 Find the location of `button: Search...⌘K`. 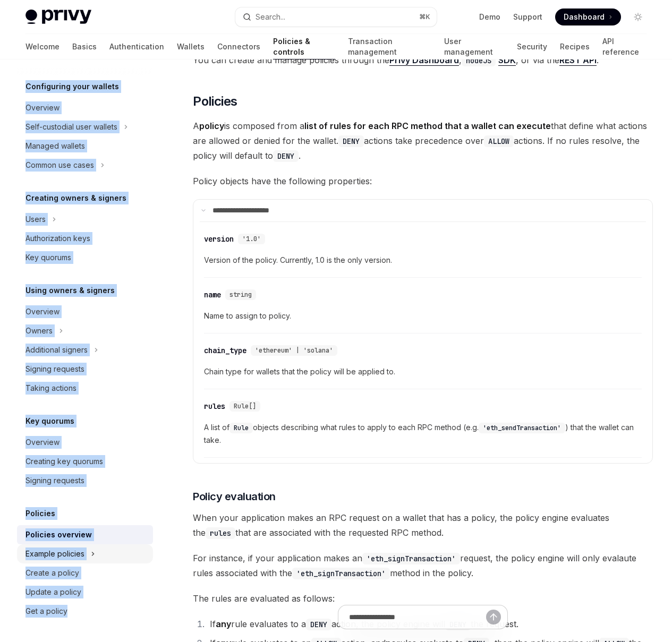

button: Search...⌘K is located at coordinates (336, 17).